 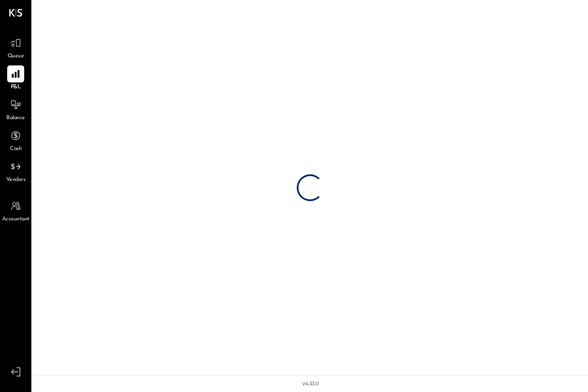 I want to click on div: v 4.33.0, so click(x=310, y=384).